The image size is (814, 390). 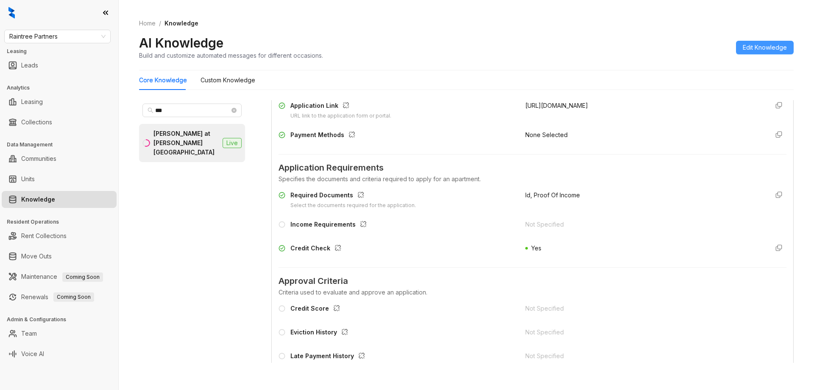 I want to click on a: Move Outs, so click(x=36, y=256).